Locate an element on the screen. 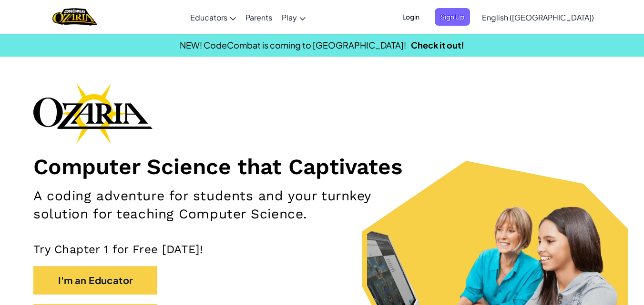 This screenshot has width=644, height=305. a: Educators is located at coordinates (213, 17).